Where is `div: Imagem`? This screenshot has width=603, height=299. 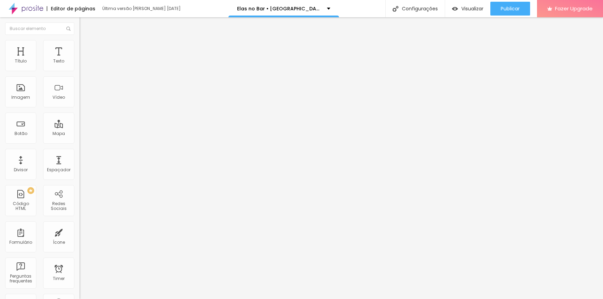 div: Imagem is located at coordinates (21, 97).